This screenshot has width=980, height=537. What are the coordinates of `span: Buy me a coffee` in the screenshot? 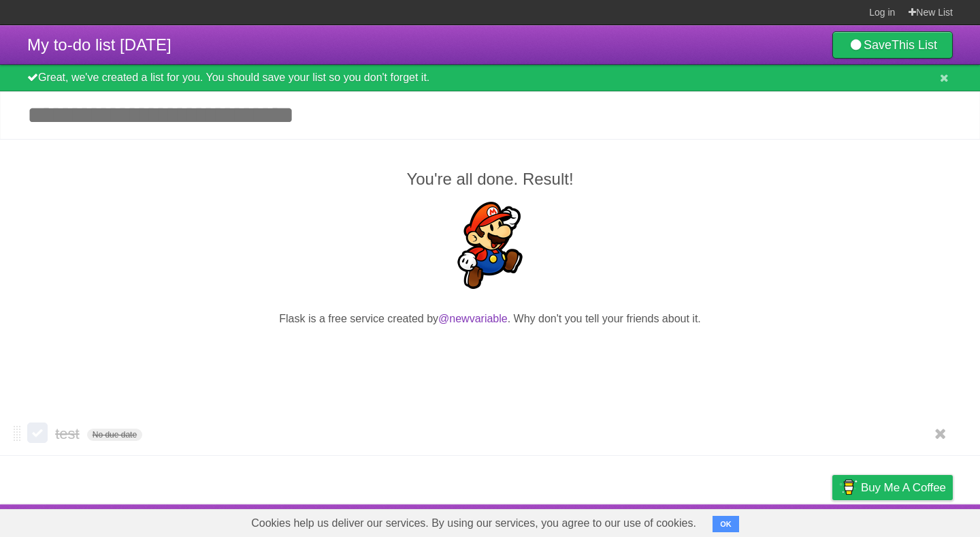 It's located at (903, 487).